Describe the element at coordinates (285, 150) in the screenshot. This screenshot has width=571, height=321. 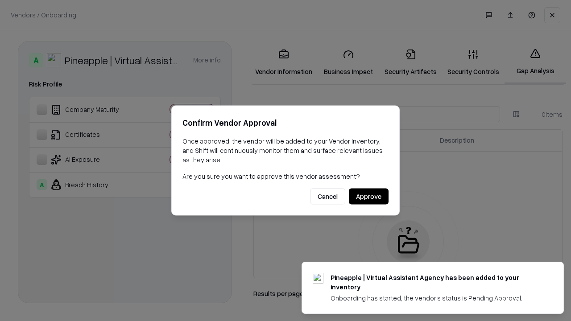
I see `p: Once approved, the vendor will be added to your Vendor Inventory, and Shift will continuously mon...` at that location.